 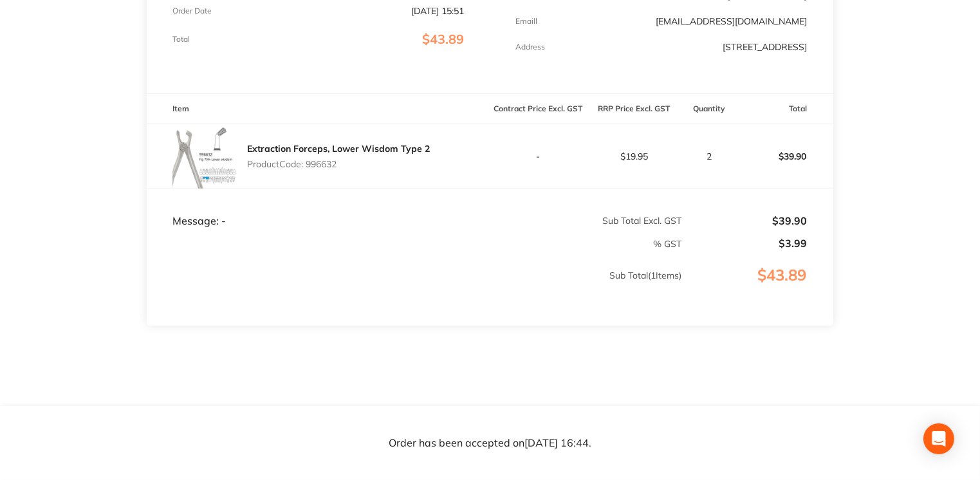 I want to click on div: Open Intercom Messenger, so click(x=938, y=439).